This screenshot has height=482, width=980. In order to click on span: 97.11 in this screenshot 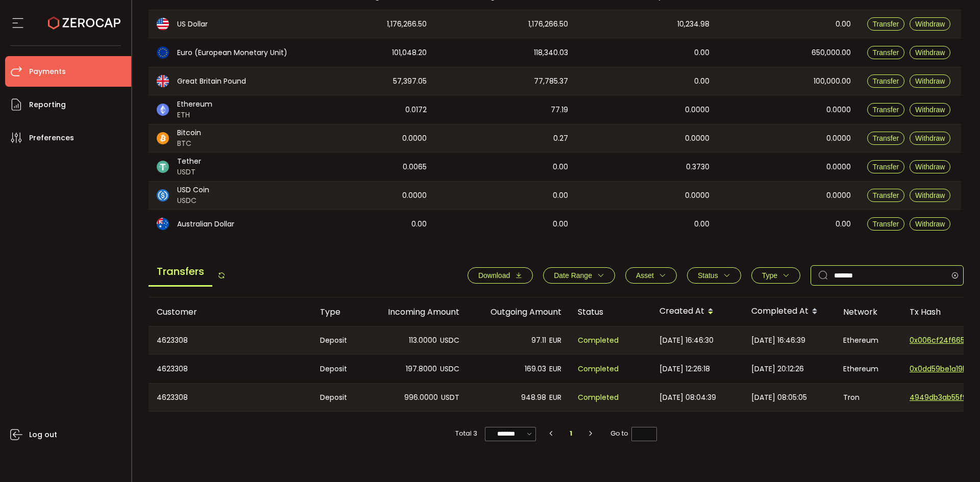, I will do `click(538, 340)`.